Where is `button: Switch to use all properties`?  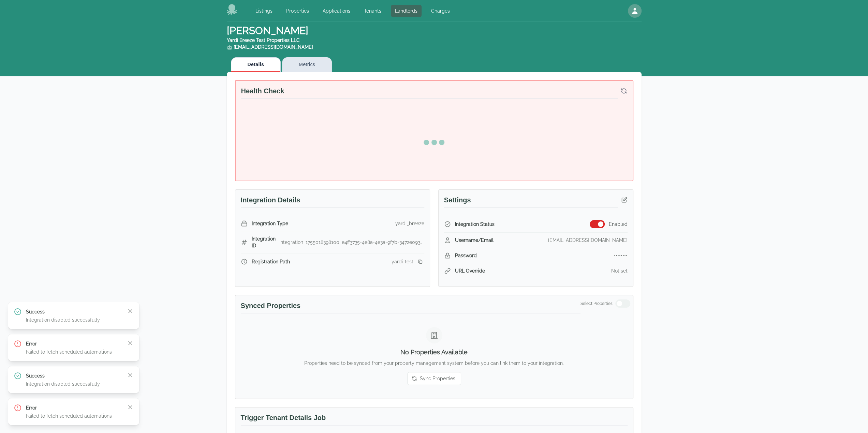
button: Switch to use all properties is located at coordinates (623, 304).